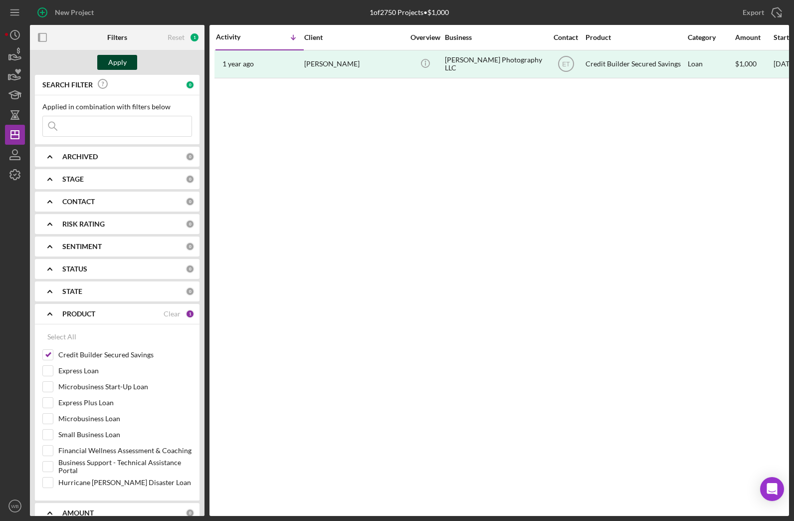  What do you see at coordinates (79, 314) in the screenshot?
I see `b: PRODUCT` at bounding box center [79, 314].